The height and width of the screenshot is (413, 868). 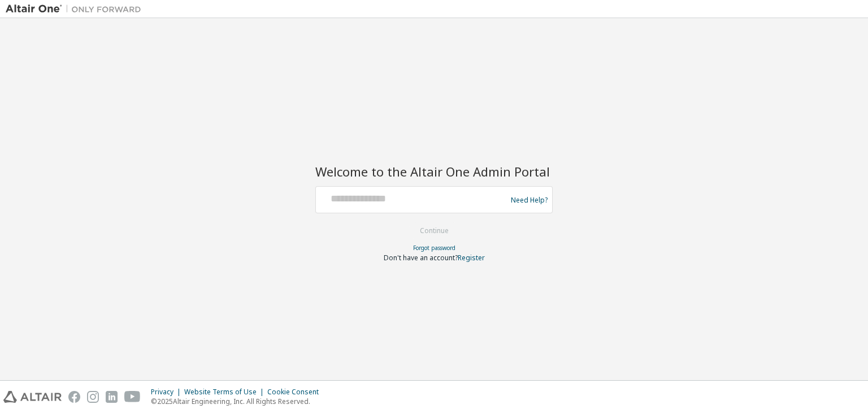 What do you see at coordinates (93, 396) in the screenshot?
I see `img: instagram.svg` at bounding box center [93, 396].